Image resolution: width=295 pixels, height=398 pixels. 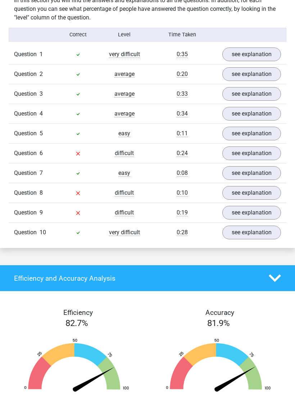 I want to click on span: 0:08, so click(x=182, y=173).